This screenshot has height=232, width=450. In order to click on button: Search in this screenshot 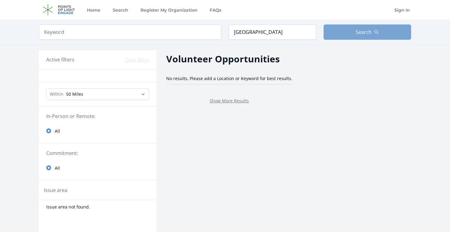, I will do `click(367, 32)`.